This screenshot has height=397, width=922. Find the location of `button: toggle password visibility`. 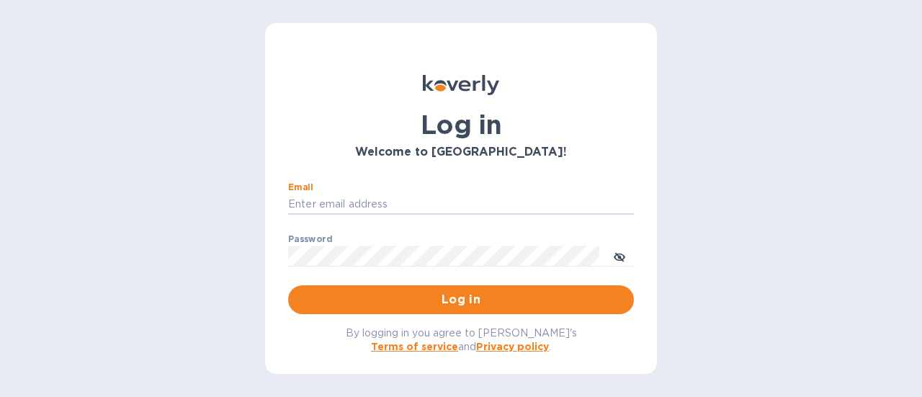

button: toggle password visibility is located at coordinates (620, 256).